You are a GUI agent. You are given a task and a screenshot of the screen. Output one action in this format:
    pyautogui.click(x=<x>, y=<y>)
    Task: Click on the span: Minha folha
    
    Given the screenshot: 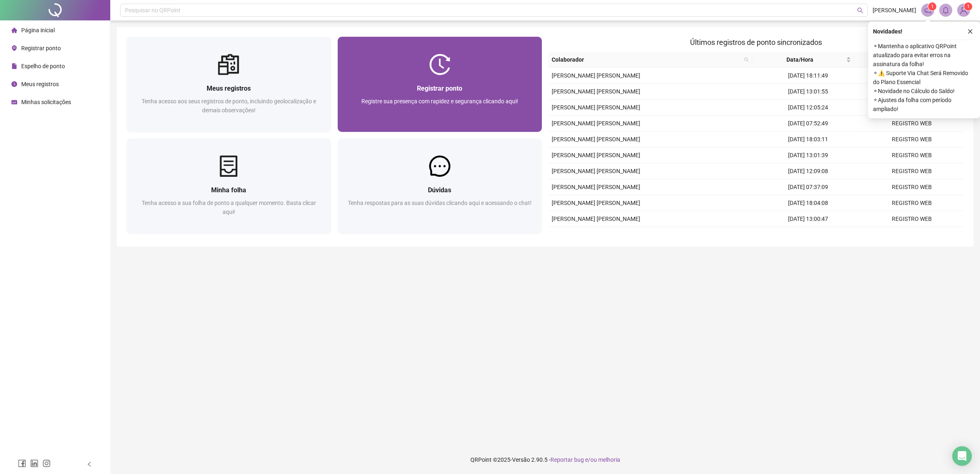 What is the action you would take?
    pyautogui.click(x=229, y=190)
    